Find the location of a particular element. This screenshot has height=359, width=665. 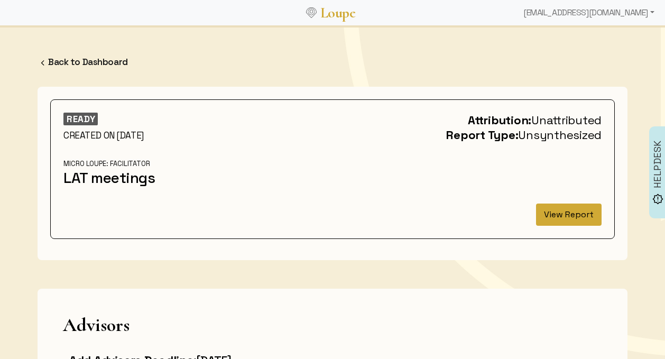

div: READY is located at coordinates (80, 119).